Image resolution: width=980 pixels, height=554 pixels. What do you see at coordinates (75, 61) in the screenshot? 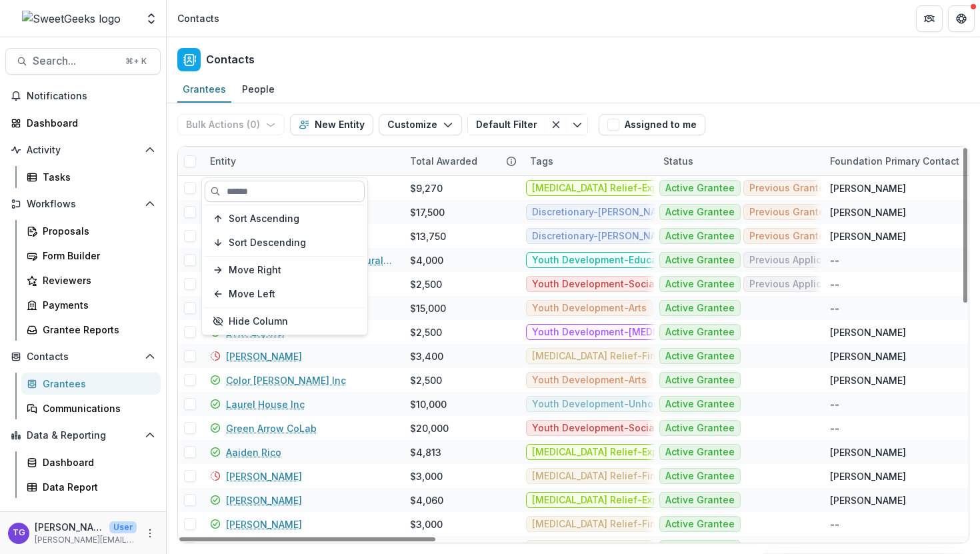
I see `span: Search...` at bounding box center [75, 61].